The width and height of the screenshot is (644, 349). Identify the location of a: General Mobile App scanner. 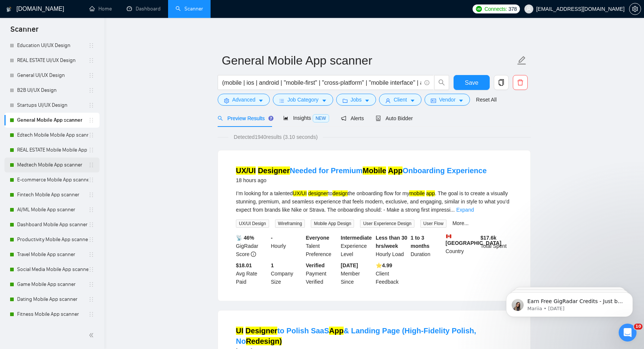
(52, 120).